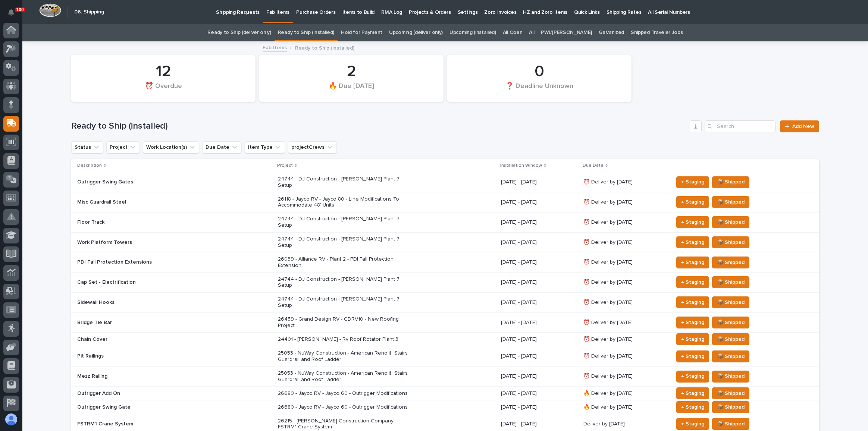 The height and width of the screenshot is (431, 868). I want to click on p: 25053 - NuWay Construction - American Renolit Stairs Guardrail and Roof Ladder, so click(343, 377).